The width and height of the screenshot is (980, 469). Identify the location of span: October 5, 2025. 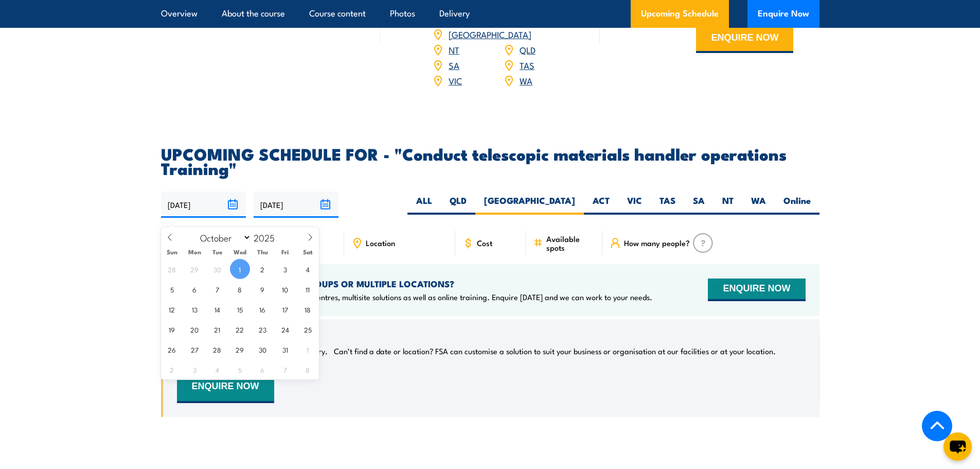
(172, 289).